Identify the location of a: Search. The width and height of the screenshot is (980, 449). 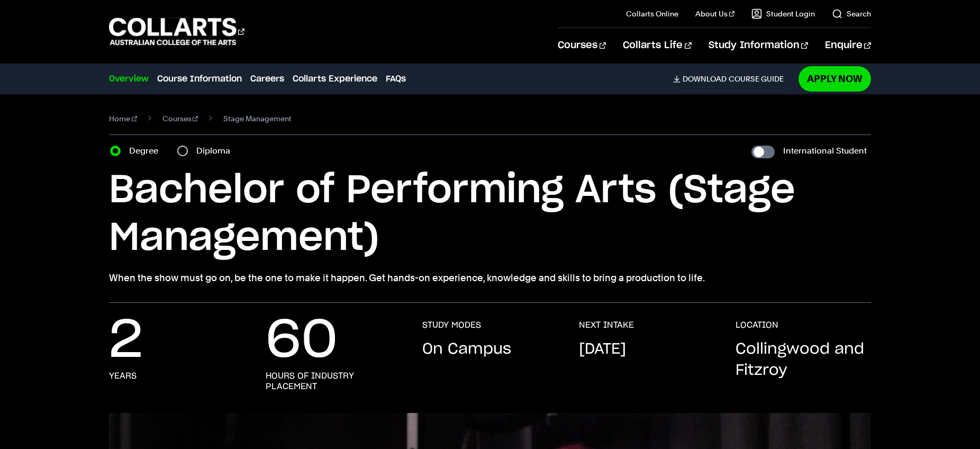
(852, 14).